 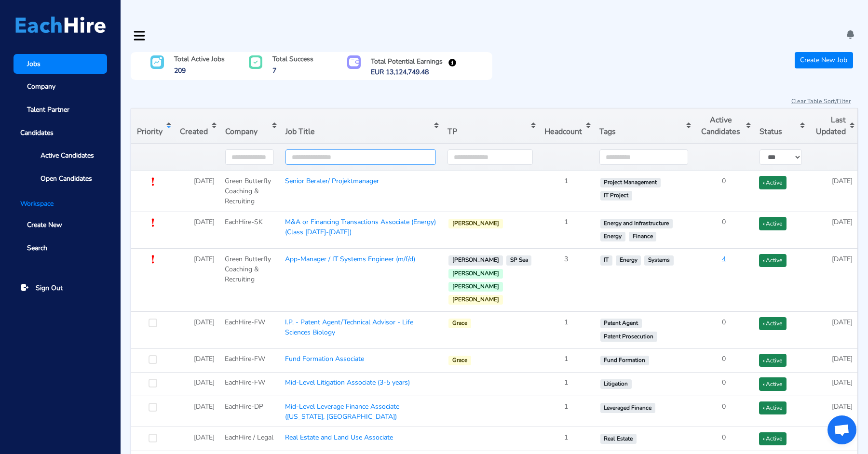 I want to click on span: Fund Formation, so click(x=624, y=361).